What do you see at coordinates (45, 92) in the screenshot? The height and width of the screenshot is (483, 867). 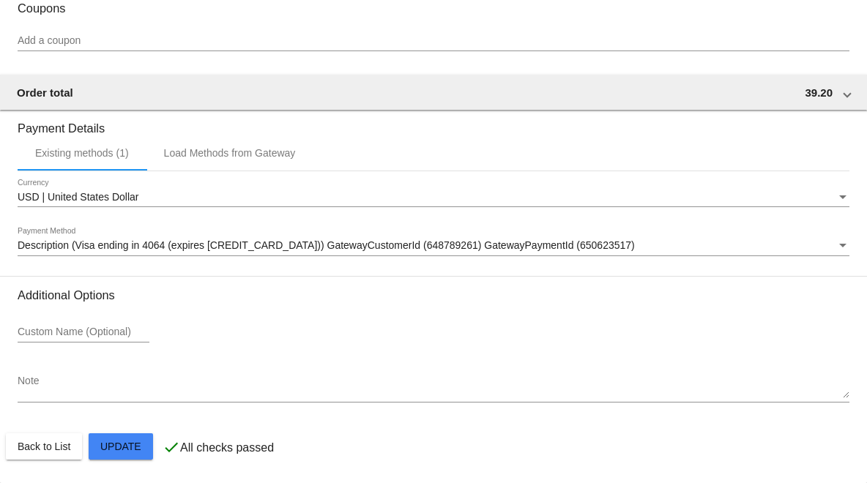 I see `span: Order total` at bounding box center [45, 92].